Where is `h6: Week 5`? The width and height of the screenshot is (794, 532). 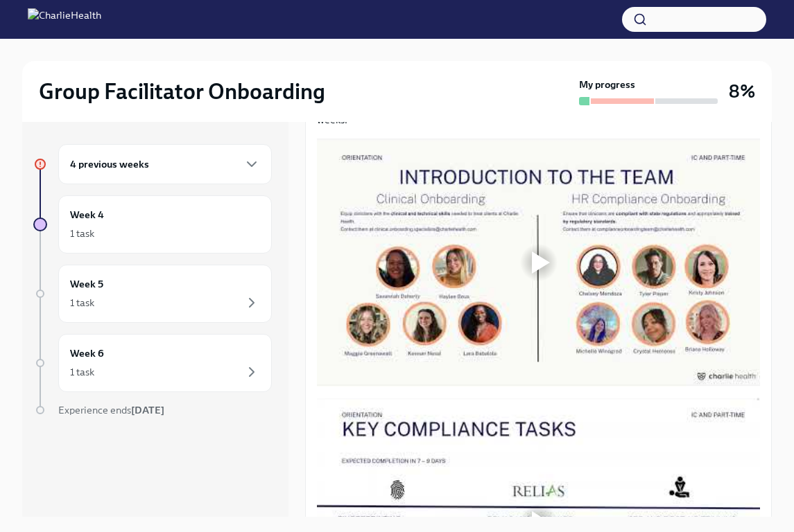 h6: Week 5 is located at coordinates (86, 284).